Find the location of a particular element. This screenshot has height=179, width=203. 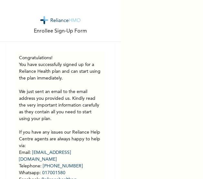

p: Enrollee Sign-Up Form is located at coordinates (60, 31).